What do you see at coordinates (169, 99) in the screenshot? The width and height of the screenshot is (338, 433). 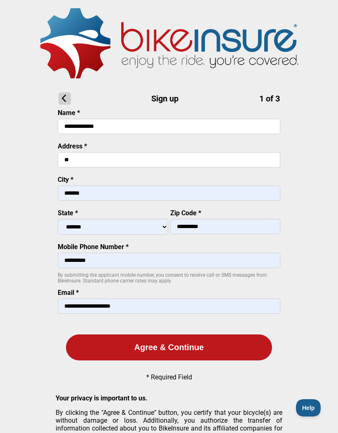 I see `h1: Sign up` at bounding box center [169, 99].